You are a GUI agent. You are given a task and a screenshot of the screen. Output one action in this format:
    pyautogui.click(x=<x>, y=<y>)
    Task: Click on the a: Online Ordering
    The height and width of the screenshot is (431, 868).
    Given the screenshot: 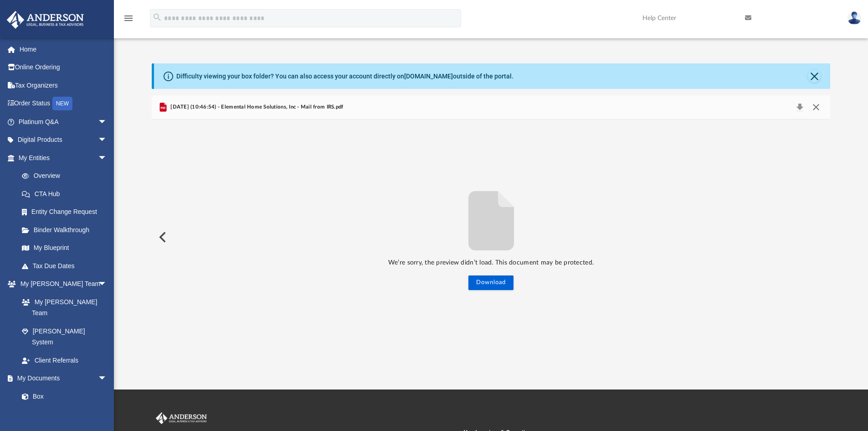 What is the action you would take?
    pyautogui.click(x=64, y=68)
    